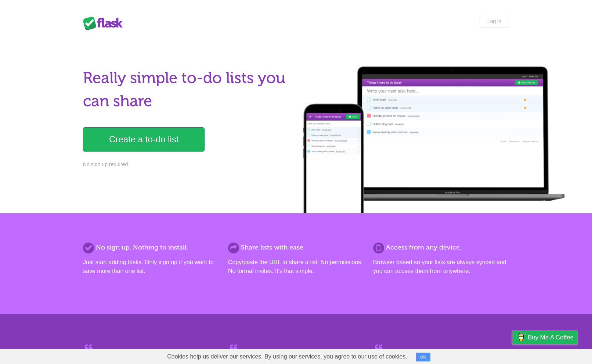 This screenshot has height=364, width=592. Describe the element at coordinates (105, 23) in the screenshot. I see `div: Flask Lists` at that location.